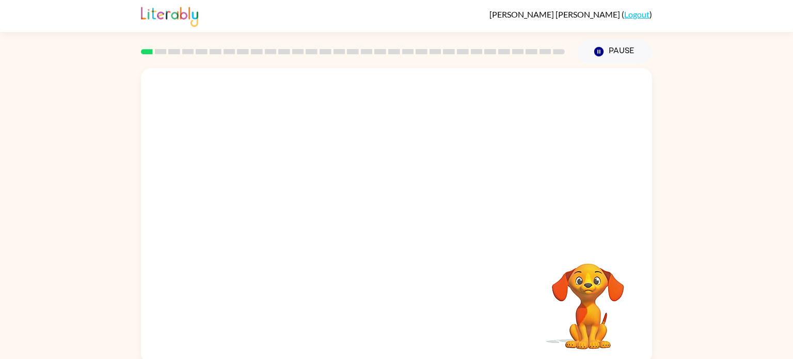  I want to click on video: Your browser must support playing .mp4 files to use Literably. Please try using another browser., so click(588, 299).